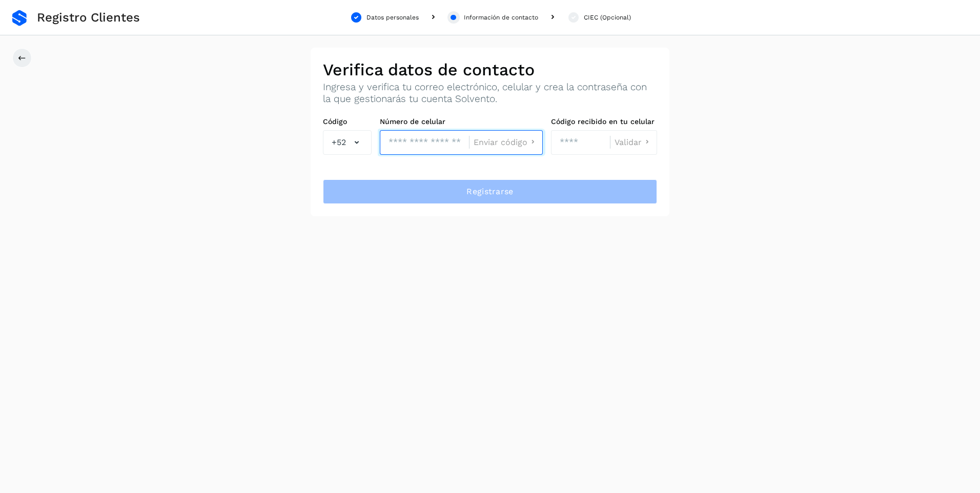  What do you see at coordinates (490, 70) in the screenshot?
I see `h2: Verifica datos de contacto` at bounding box center [490, 70].